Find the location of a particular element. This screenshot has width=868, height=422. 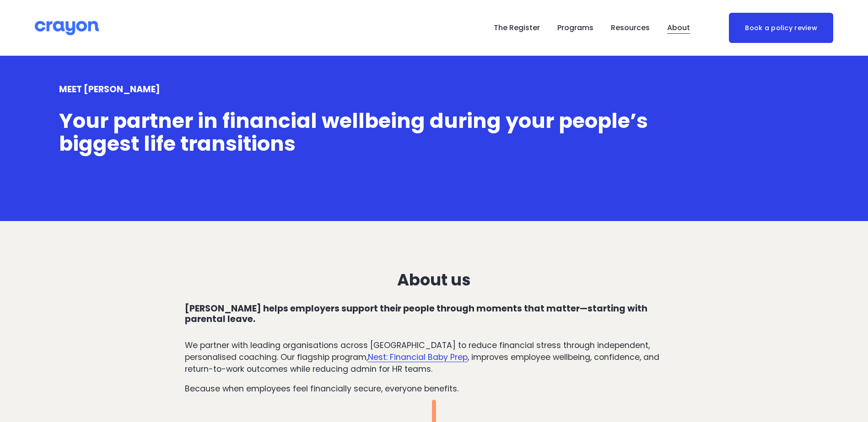

a: Book a policy review is located at coordinates (781, 28).